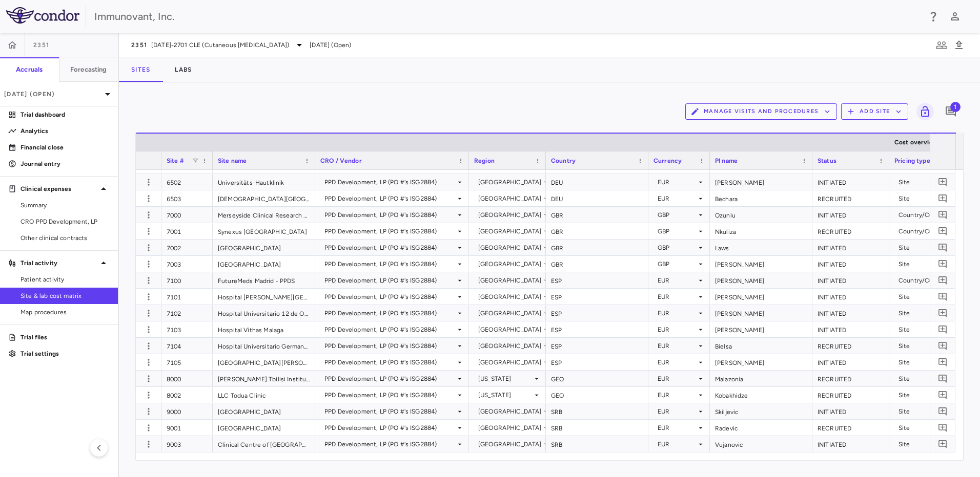  What do you see at coordinates (65, 164) in the screenshot?
I see `p: Journal entry` at bounding box center [65, 164].